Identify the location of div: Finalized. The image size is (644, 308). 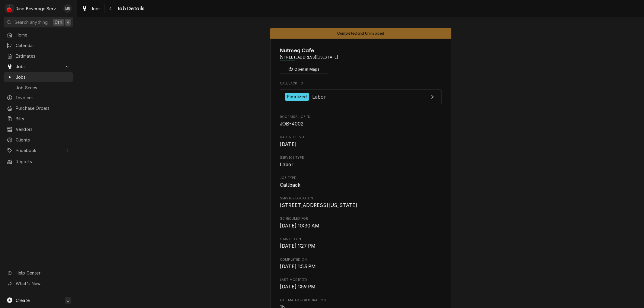
(297, 97).